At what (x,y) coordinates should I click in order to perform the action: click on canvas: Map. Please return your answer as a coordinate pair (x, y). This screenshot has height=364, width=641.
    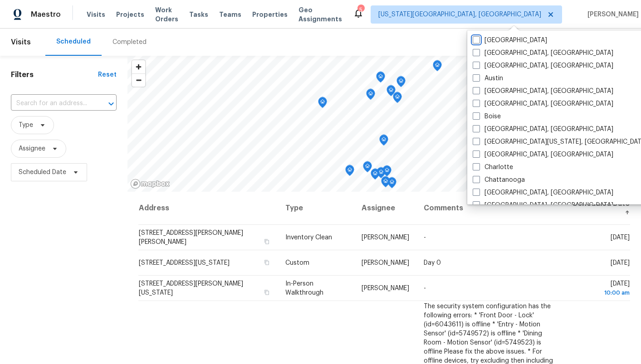
    Looking at the image, I should click on (380, 124).